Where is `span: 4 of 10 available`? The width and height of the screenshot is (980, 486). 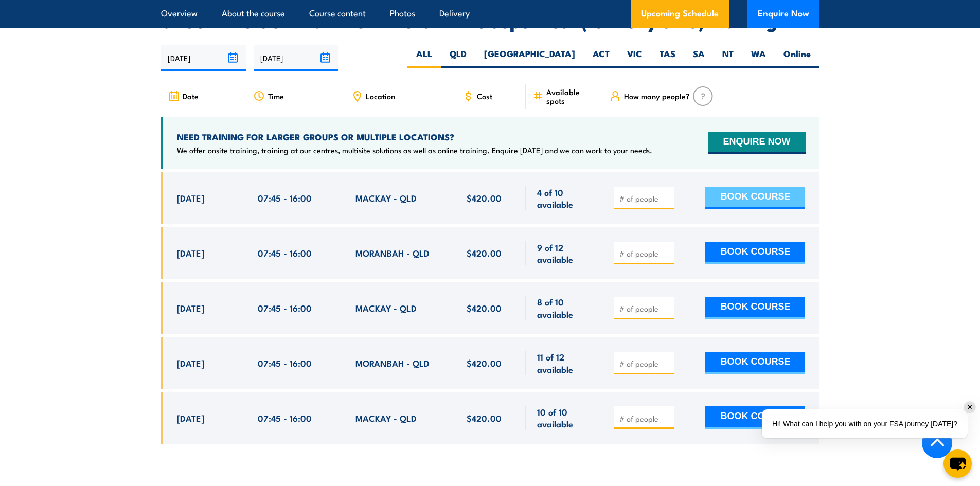 span: 4 of 10 available is located at coordinates (564, 198).